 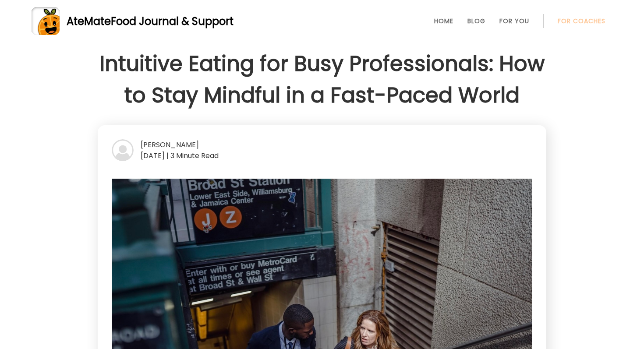 What do you see at coordinates (146, 21) in the screenshot?
I see `div: AteMate` at bounding box center [146, 21].